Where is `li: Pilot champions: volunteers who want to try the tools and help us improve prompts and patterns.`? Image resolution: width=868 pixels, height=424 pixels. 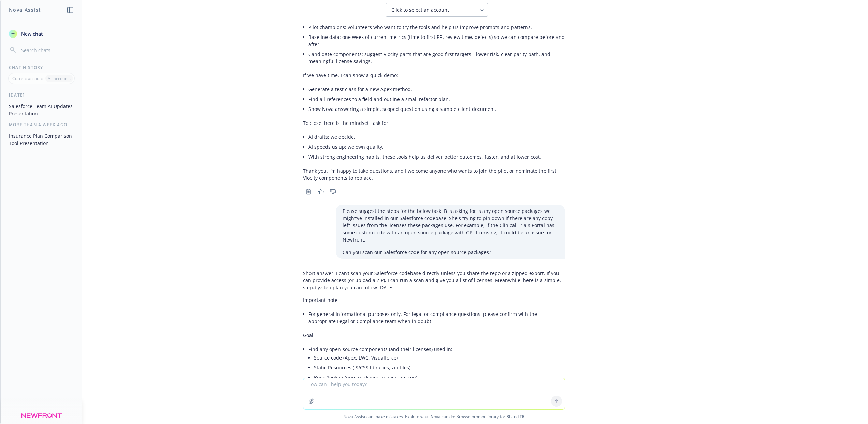
li: Pilot champions: volunteers who want to try the tools and help us improve prompts and patterns. is located at coordinates (437, 27).